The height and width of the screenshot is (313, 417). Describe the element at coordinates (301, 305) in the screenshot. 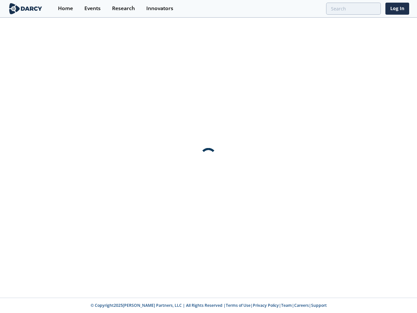

I see `a: Careers` at that location.